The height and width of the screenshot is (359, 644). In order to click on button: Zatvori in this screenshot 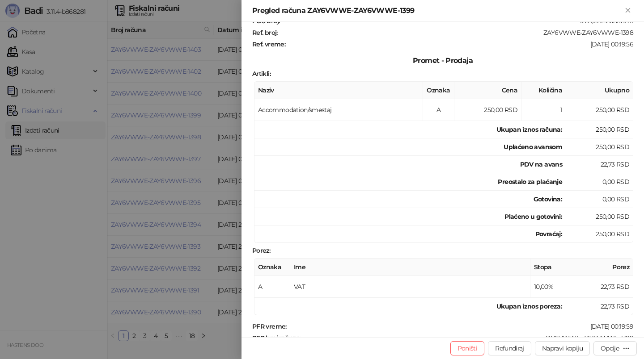, I will do `click(628, 11)`.